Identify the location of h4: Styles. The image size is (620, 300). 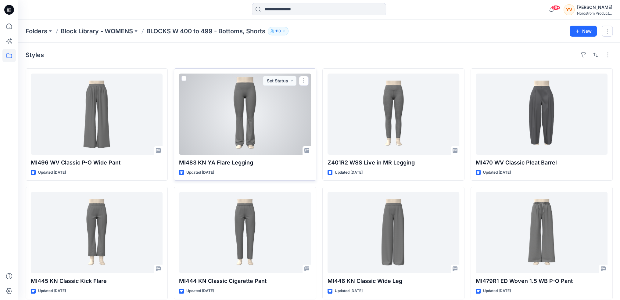
(35, 55).